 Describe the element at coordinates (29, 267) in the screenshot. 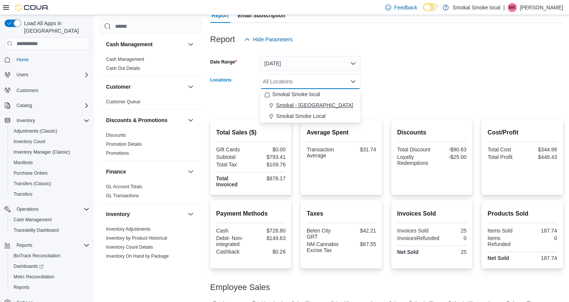

I see `a: Dashboards` at that location.